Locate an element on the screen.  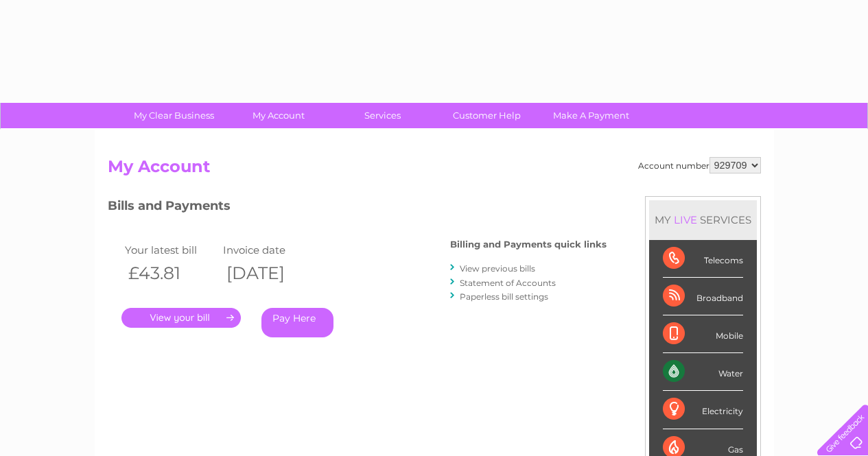
a: Pay Here is located at coordinates (297, 323).